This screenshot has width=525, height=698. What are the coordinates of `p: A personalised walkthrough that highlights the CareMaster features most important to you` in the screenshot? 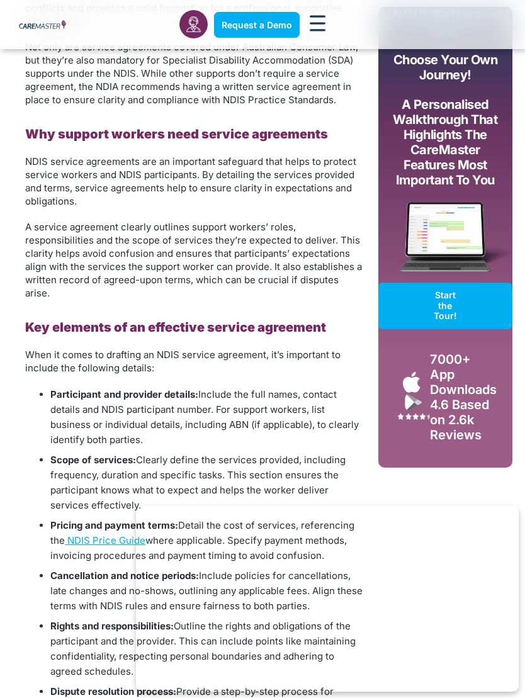 It's located at (445, 142).